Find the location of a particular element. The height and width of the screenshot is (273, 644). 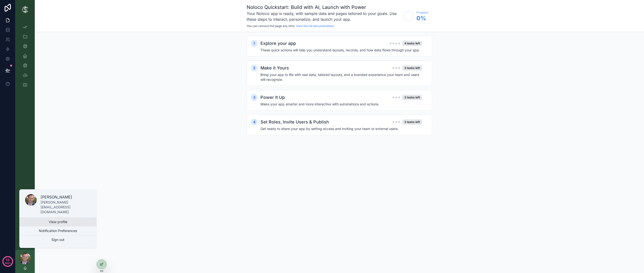

h1: Noloco Quickstart: Build with AI, Launch with Power is located at coordinates (324, 7).